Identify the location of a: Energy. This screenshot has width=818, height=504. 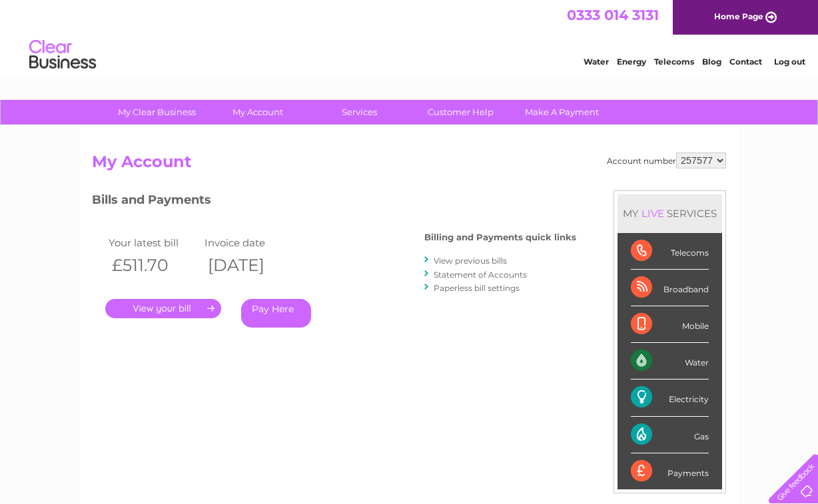
(632, 61).